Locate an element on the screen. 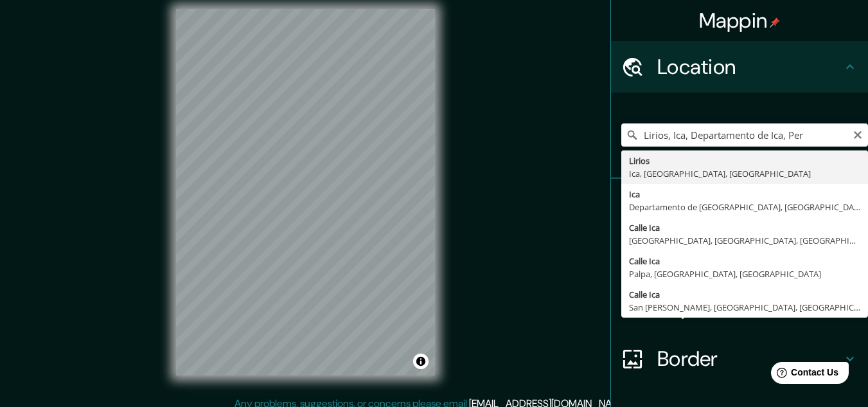 The width and height of the screenshot is (868, 407). button: Clear is located at coordinates (857, 133).